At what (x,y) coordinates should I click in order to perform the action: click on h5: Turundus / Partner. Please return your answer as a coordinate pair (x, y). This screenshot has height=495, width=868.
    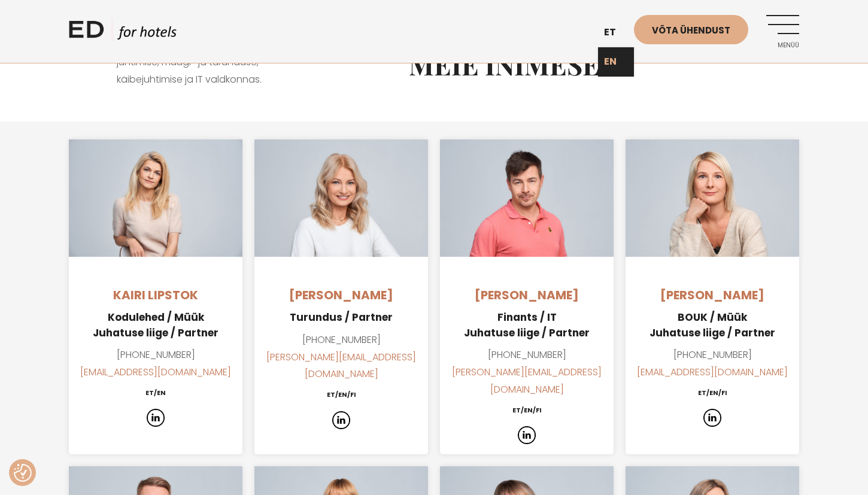
    Looking at the image, I should click on (341, 318).